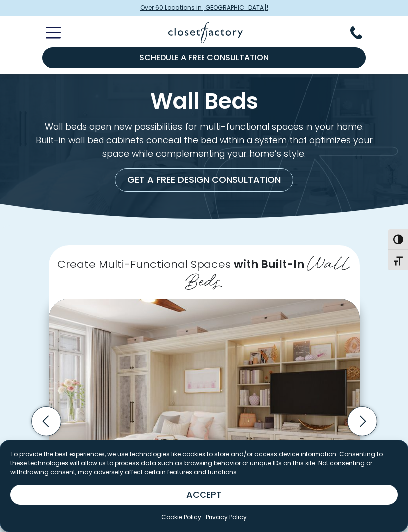 The image size is (408, 532). I want to click on button: Next slide, so click(362, 421).